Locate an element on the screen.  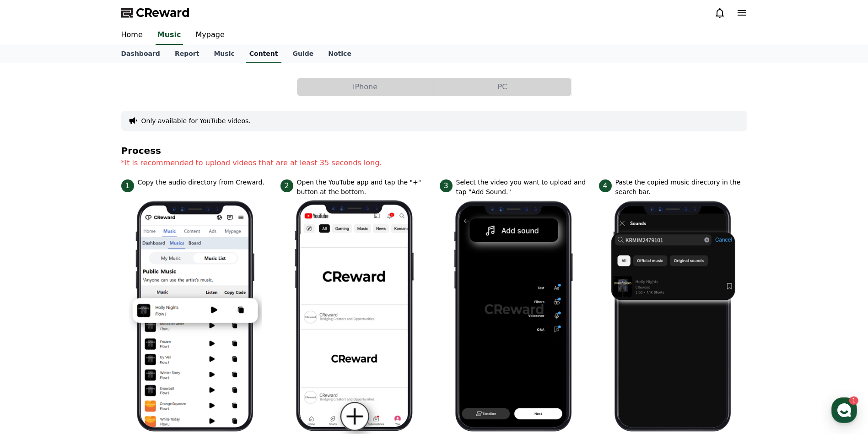
a: Guide is located at coordinates (302, 54).